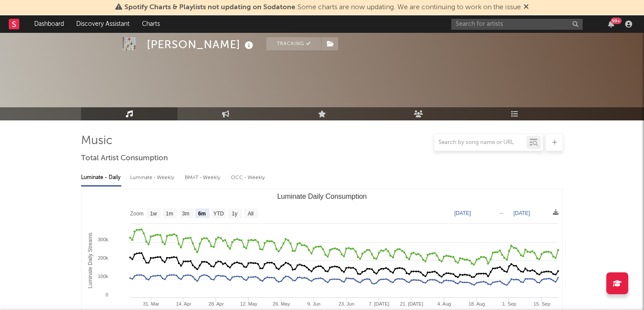 The width and height of the screenshot is (644, 310). I want to click on text: 28. Apr, so click(216, 304).